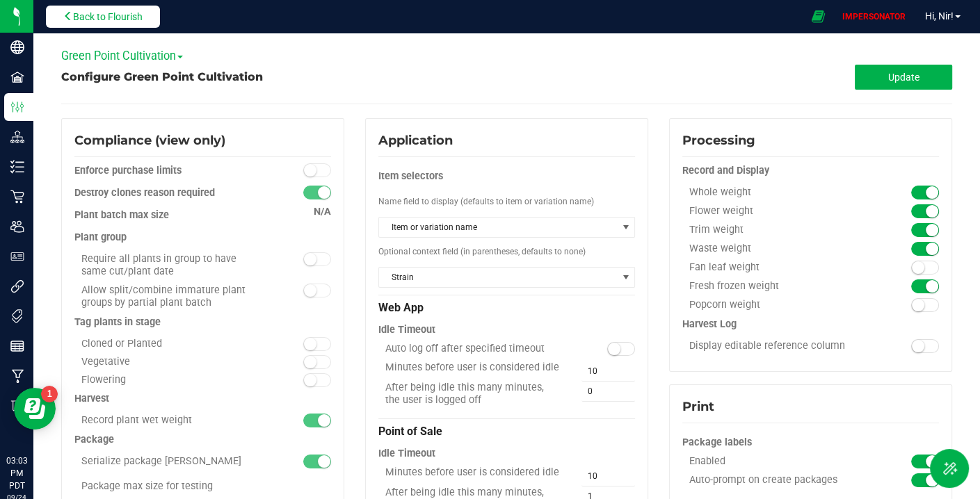 The height and width of the screenshot is (499, 980). Describe the element at coordinates (778, 268) in the screenshot. I see `div: Fan leaf weight` at that location.